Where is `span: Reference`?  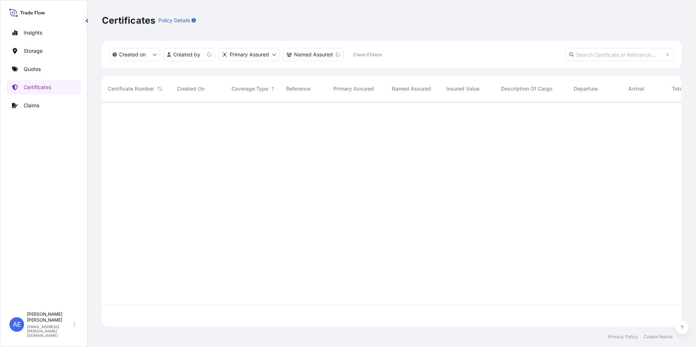
span: Reference is located at coordinates (298, 89).